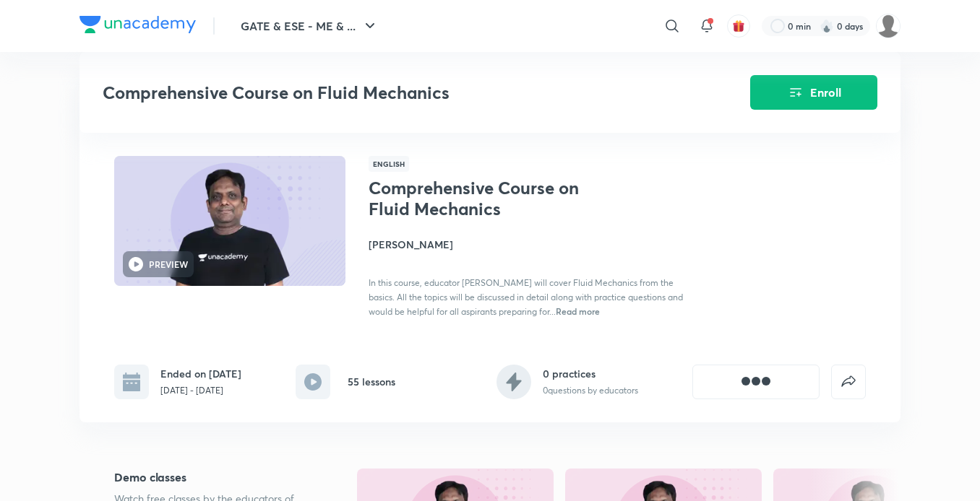 This screenshot has width=980, height=501. What do you see at coordinates (487, 199) in the screenshot?
I see `h1: Comprehensive Course on Fluid Mechanics` at bounding box center [487, 199].